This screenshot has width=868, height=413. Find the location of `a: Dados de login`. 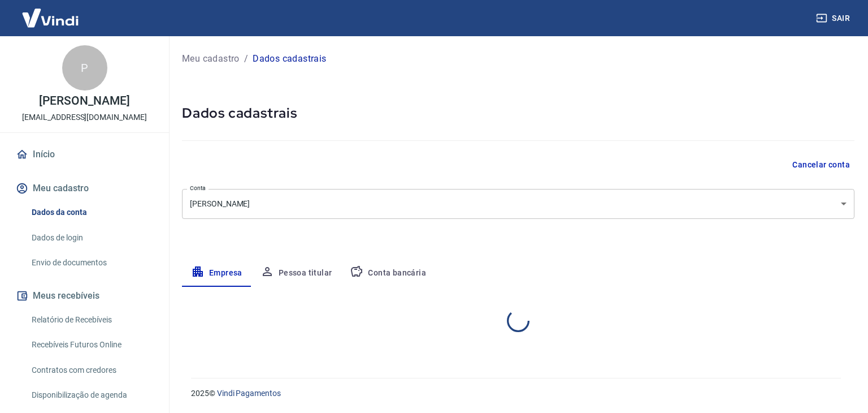

a: Dados de login is located at coordinates (91, 238).